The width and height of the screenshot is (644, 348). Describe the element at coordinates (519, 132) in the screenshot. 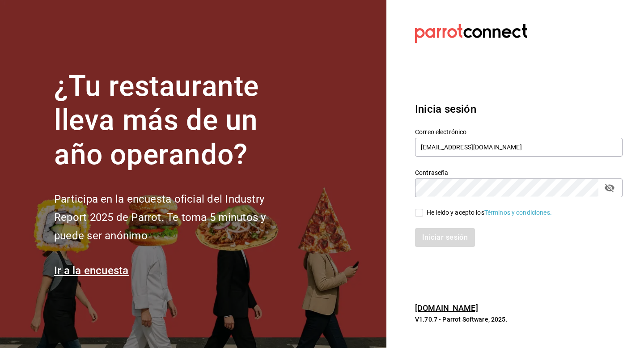

I see `label: Correo electrónico` at that location.